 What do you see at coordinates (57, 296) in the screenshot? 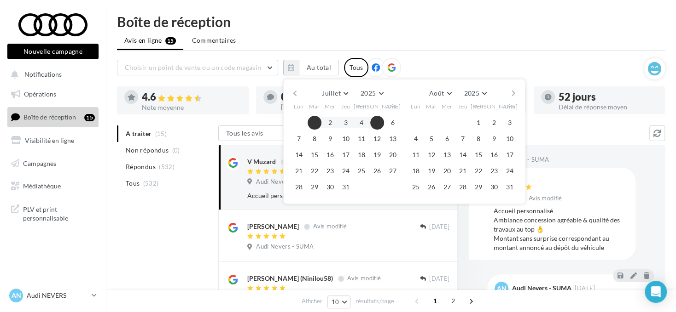
I see `p: Audi NEVERS` at bounding box center [57, 296].